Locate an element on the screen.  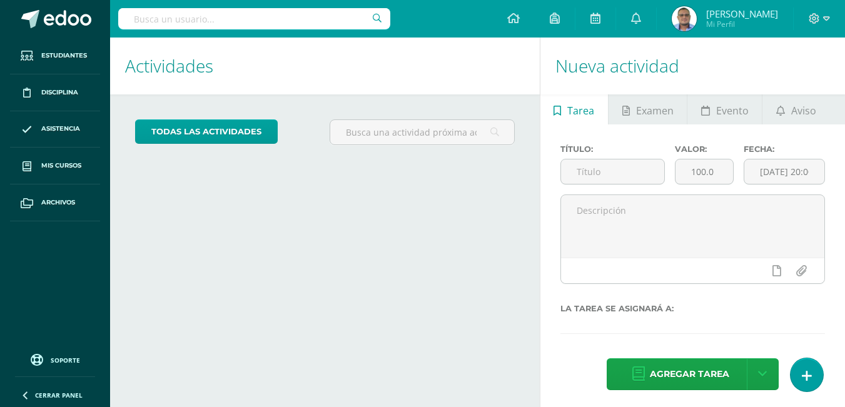
input: Busca una actividad próxima aquí... is located at coordinates (422, 132).